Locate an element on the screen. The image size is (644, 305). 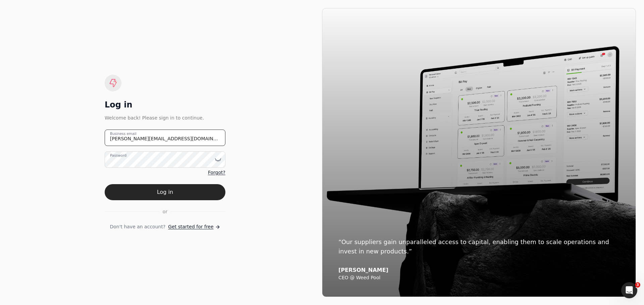
button: Log in is located at coordinates (165, 192).